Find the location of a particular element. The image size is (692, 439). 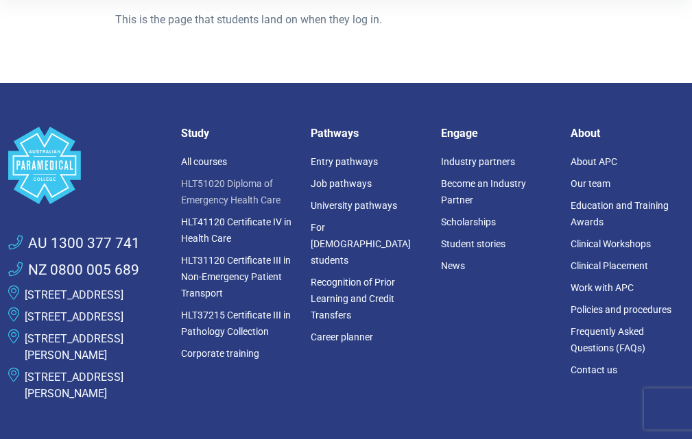

a: Scholarships is located at coordinates (468, 222).